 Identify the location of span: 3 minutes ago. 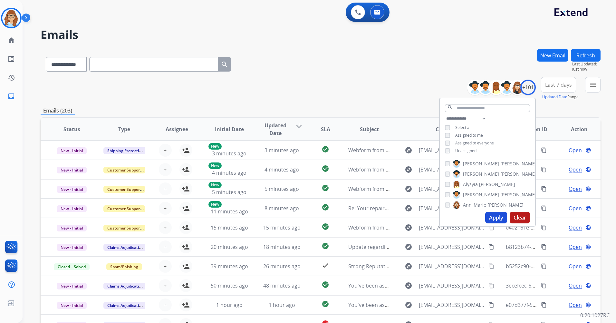
(282, 150).